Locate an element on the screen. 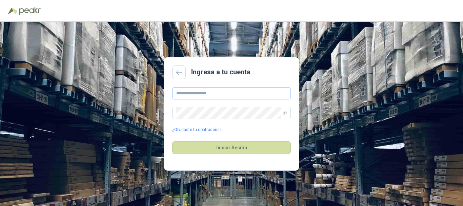  h2: Ingresa a tu cuenta is located at coordinates (221, 72).